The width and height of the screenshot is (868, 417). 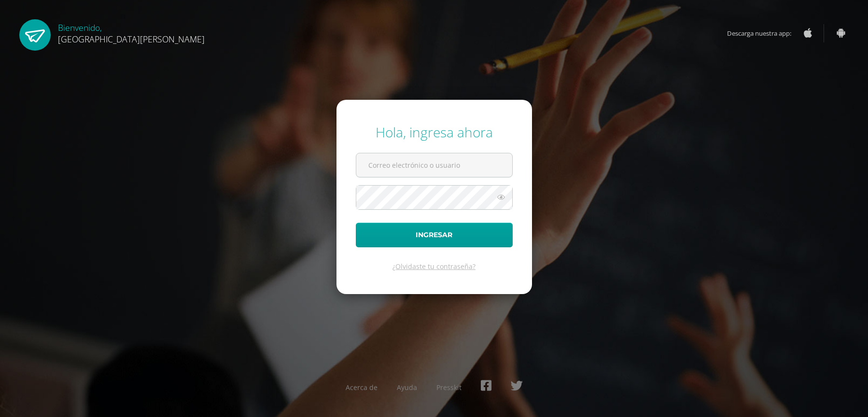 I want to click on a: Acerca de, so click(x=362, y=387).